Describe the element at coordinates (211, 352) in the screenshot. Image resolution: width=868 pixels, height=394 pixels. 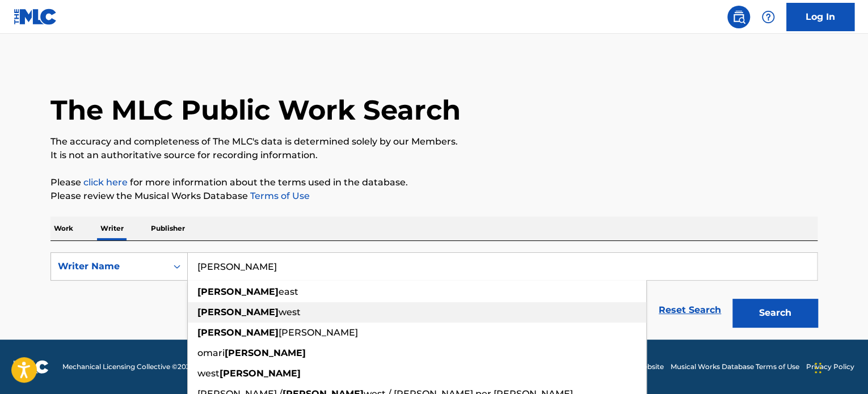
I see `span: omari` at that location.